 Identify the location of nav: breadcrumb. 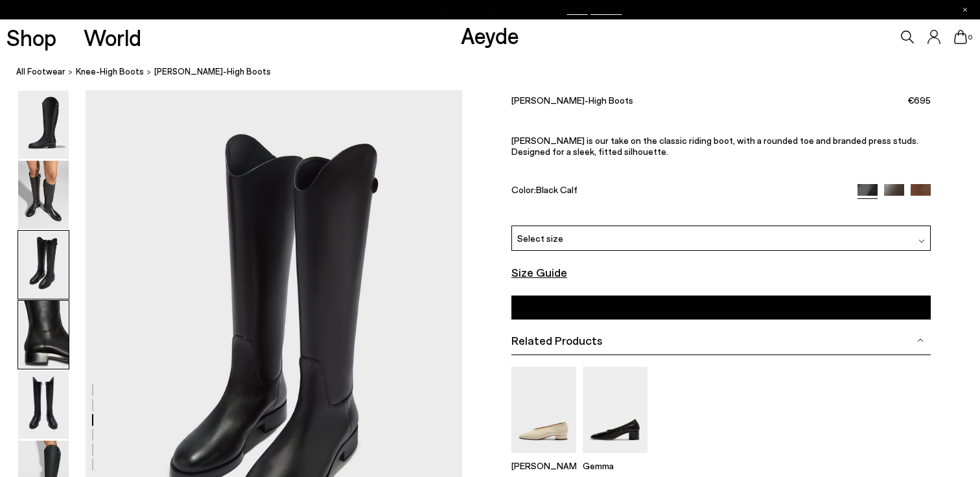
(498, 72).